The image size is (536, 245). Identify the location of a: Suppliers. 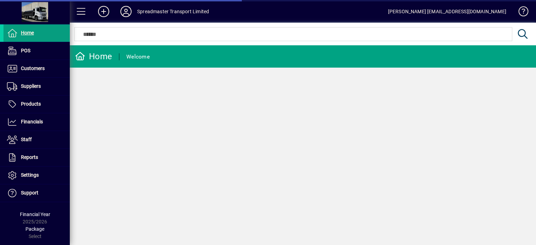
(37, 86).